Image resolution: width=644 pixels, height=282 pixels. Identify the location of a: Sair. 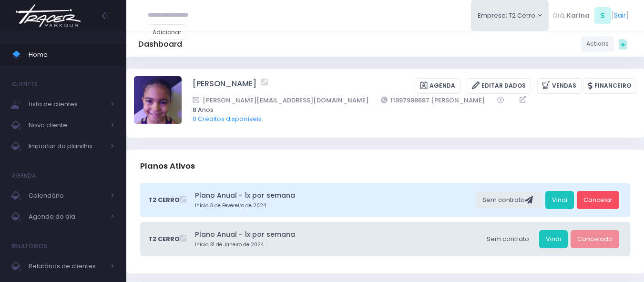
(619, 16).